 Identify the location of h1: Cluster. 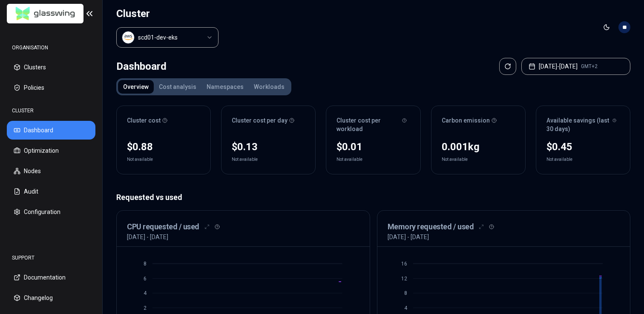
(167, 14).